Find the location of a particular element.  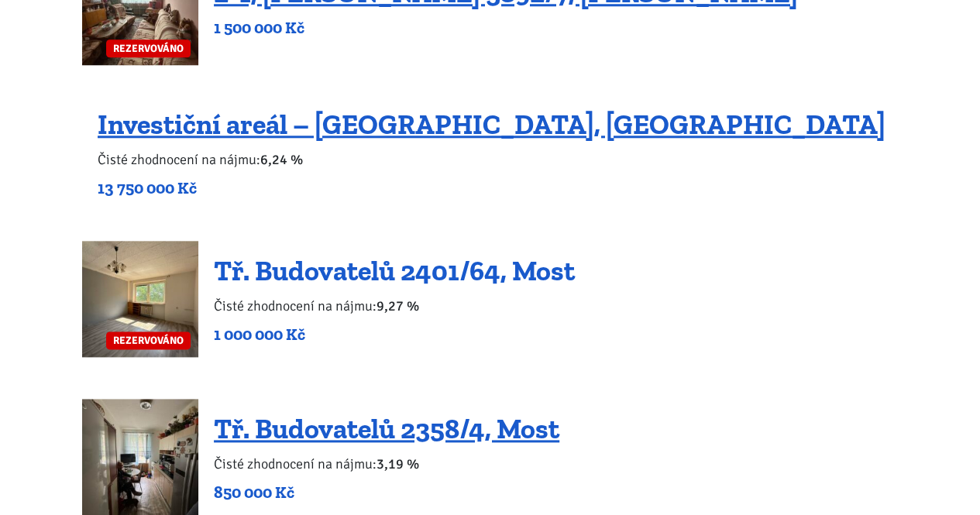

a: Tř. Budovatelů 2401/64, Most is located at coordinates (394, 271).